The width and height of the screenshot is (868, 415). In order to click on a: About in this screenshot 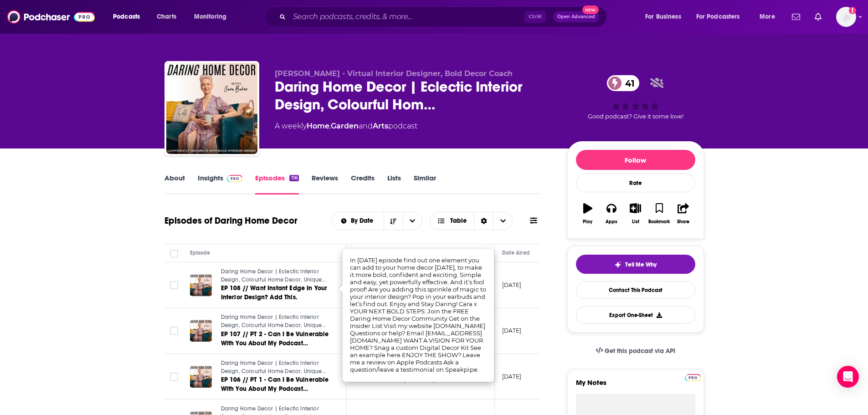, I will do `click(175, 184)`.